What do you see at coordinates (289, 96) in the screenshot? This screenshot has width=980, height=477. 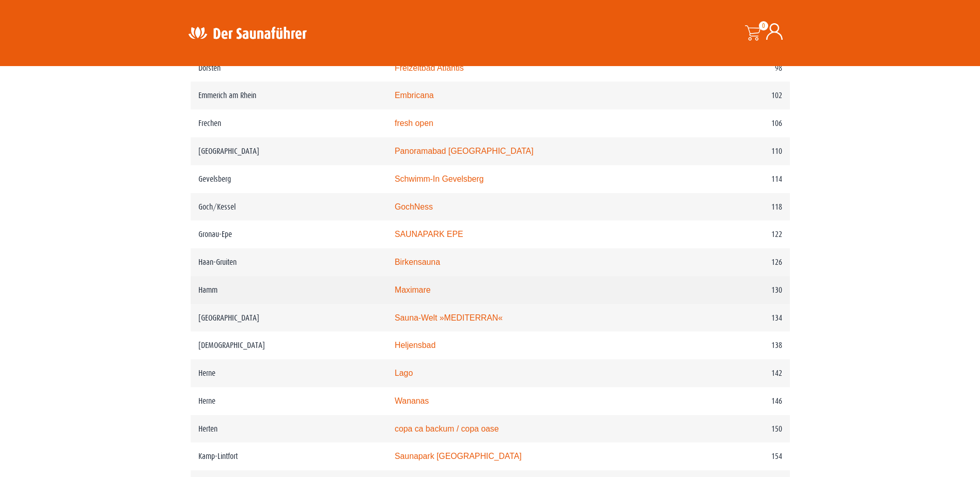 I see `td: Emmerich am Rhein` at bounding box center [289, 96].